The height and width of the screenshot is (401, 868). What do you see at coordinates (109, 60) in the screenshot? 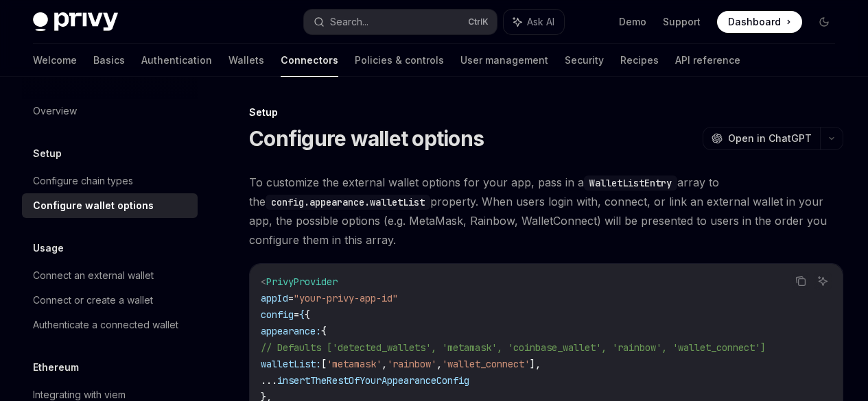
I see `a: Basics` at bounding box center [109, 60].